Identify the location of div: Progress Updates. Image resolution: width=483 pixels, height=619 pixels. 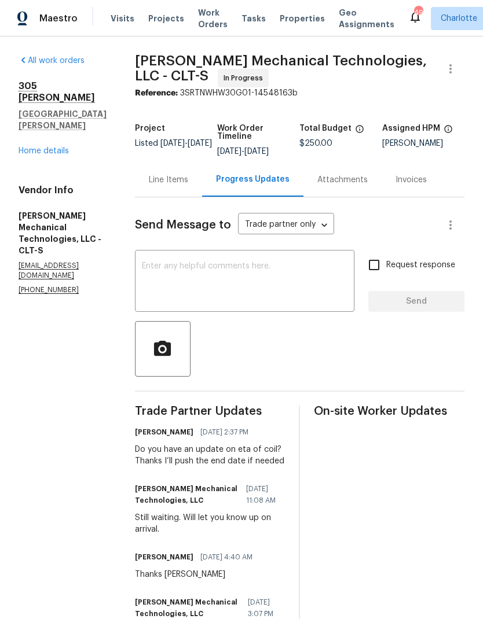
(252, 179).